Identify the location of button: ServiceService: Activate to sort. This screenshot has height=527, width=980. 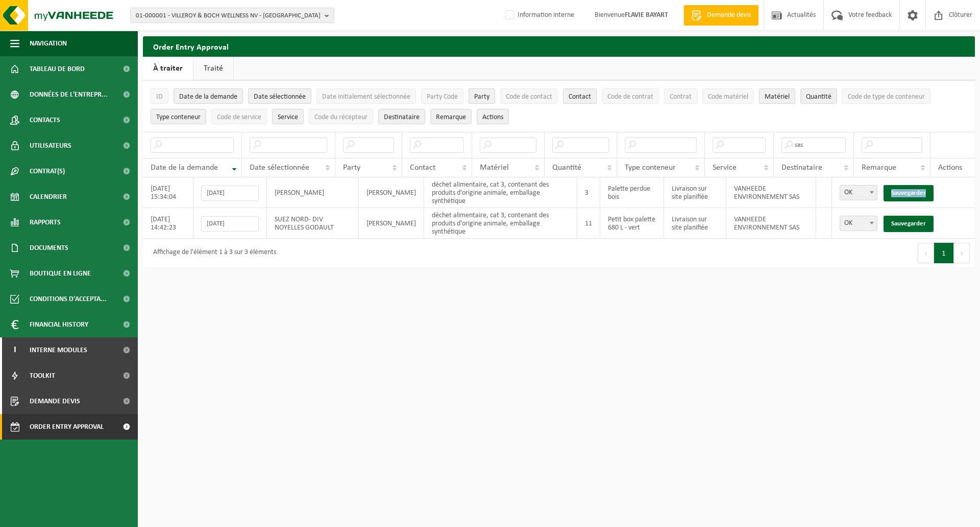
(287, 117).